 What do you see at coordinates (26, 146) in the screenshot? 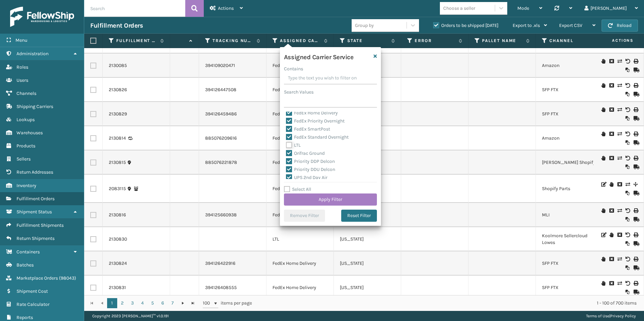
I see `span: Products` at bounding box center [26, 146].